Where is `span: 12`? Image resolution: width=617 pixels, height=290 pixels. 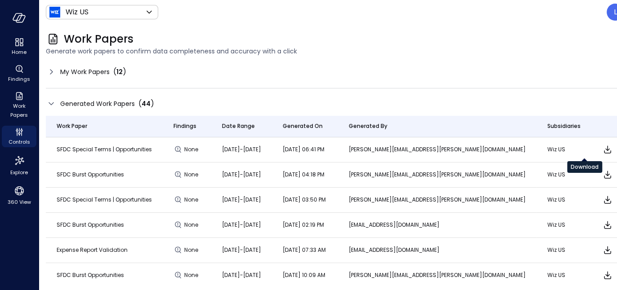
span: 12 is located at coordinates (120, 72).